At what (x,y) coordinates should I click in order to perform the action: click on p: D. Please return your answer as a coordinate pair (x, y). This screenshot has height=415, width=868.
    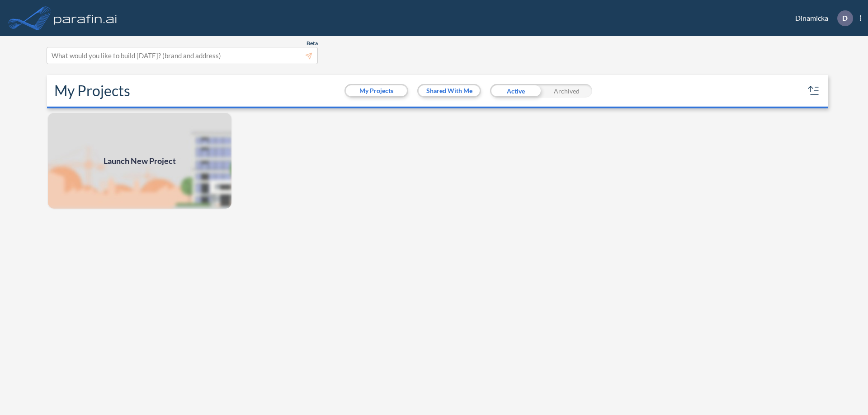
    Looking at the image, I should click on (844, 18).